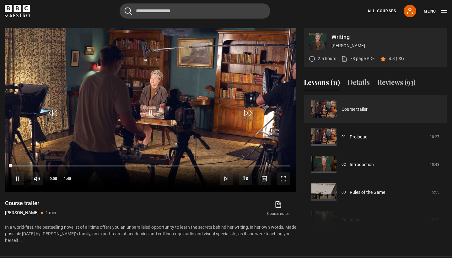 Image resolution: width=452 pixels, height=258 pixels. Describe the element at coordinates (355, 109) in the screenshot. I see `a: Course trailer` at that location.